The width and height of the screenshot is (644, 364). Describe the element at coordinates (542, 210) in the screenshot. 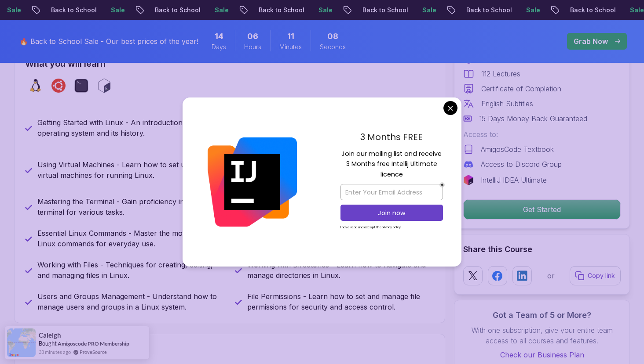

I see `button: Get Started` at that location.